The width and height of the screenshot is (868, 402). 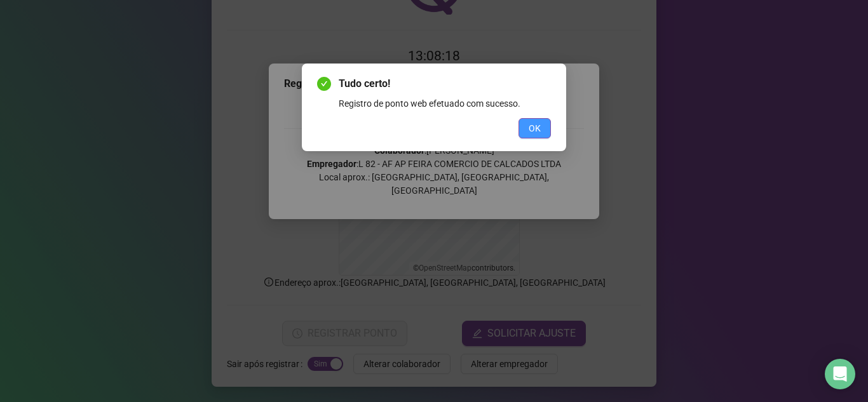 What do you see at coordinates (841, 374) in the screenshot?
I see `div: Open Intercom Messenger` at bounding box center [841, 374].